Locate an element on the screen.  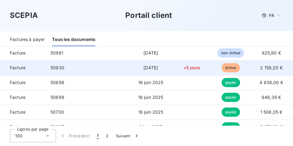
span: 50700 is located at coordinates (57, 112).